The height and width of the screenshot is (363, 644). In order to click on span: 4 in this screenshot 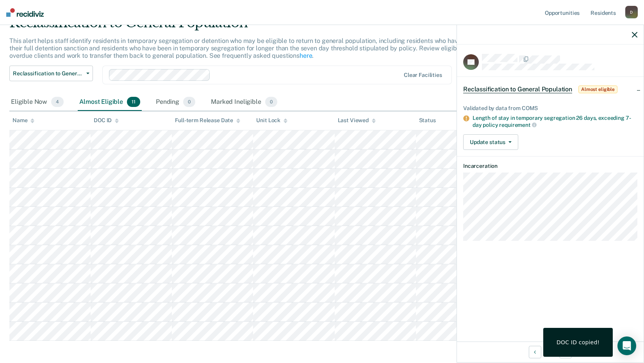, I will do `click(57, 102)`.